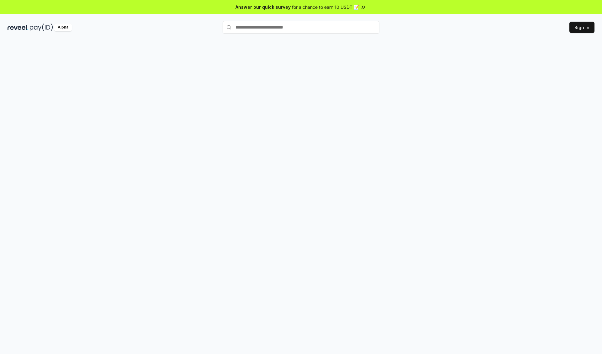 The width and height of the screenshot is (602, 354). What do you see at coordinates (18, 27) in the screenshot?
I see `img: reveel_dark` at bounding box center [18, 27].